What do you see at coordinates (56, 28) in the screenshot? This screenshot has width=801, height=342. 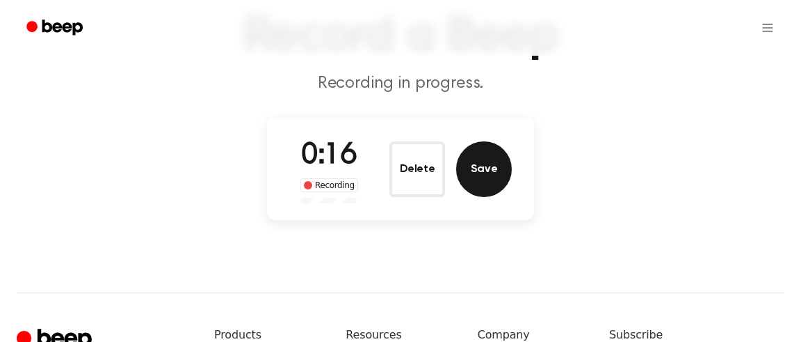 I see `a: Beep` at bounding box center [56, 28].